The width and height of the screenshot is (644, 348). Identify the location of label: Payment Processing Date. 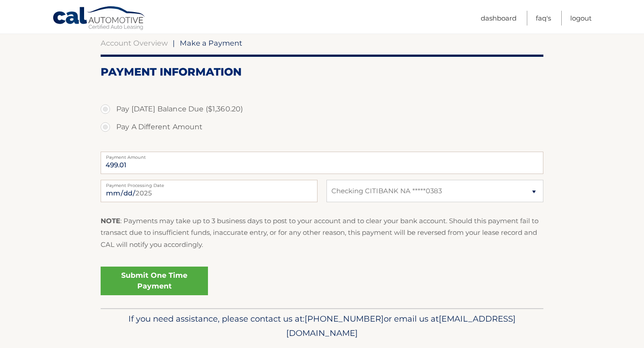
(209, 183).